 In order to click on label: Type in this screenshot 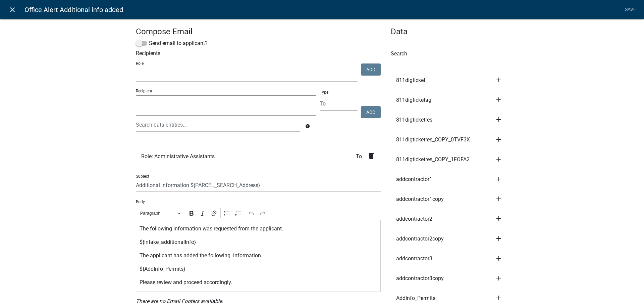, I will do `click(324, 93)`.